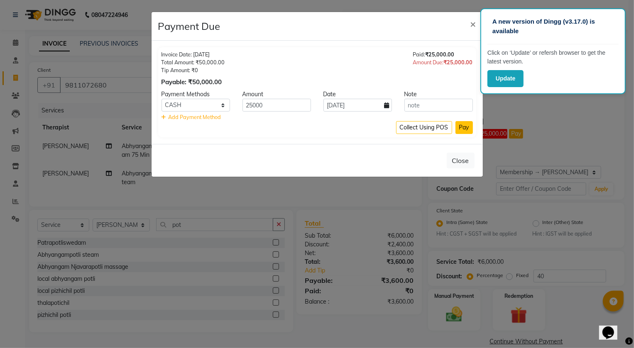 Image resolution: width=634 pixels, height=348 pixels. What do you see at coordinates (505, 78) in the screenshot?
I see `button: Update` at bounding box center [505, 78].